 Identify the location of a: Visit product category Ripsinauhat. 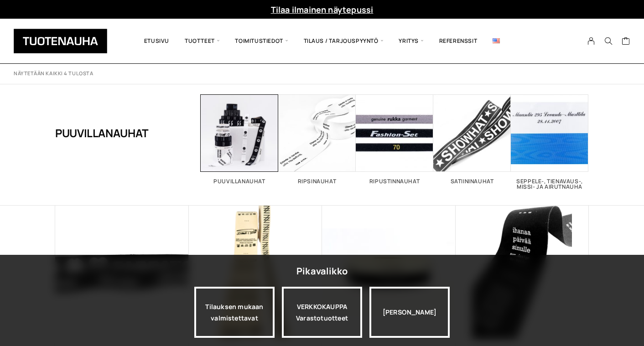
(317, 139).